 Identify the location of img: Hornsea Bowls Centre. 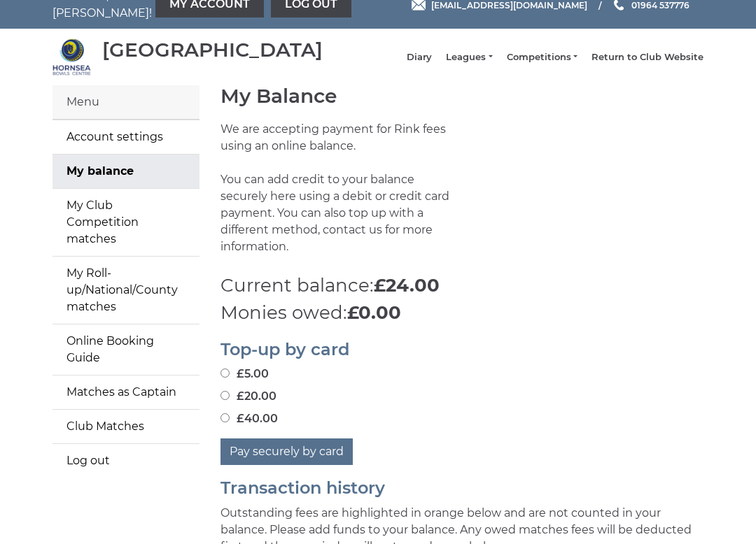
(71, 57).